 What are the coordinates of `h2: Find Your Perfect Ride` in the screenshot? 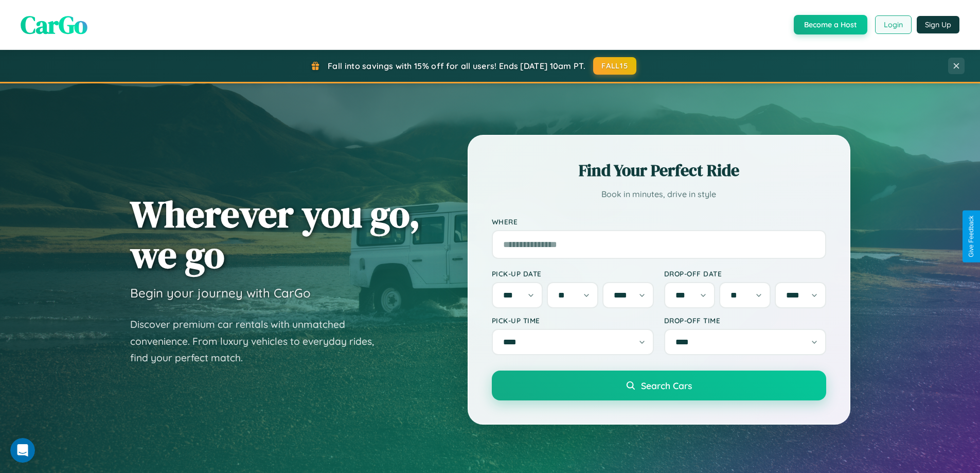 It's located at (659, 171).